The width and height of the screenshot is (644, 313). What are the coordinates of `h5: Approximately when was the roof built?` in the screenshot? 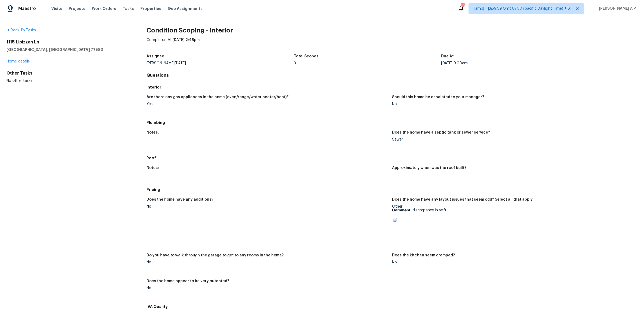 It's located at (429, 168).